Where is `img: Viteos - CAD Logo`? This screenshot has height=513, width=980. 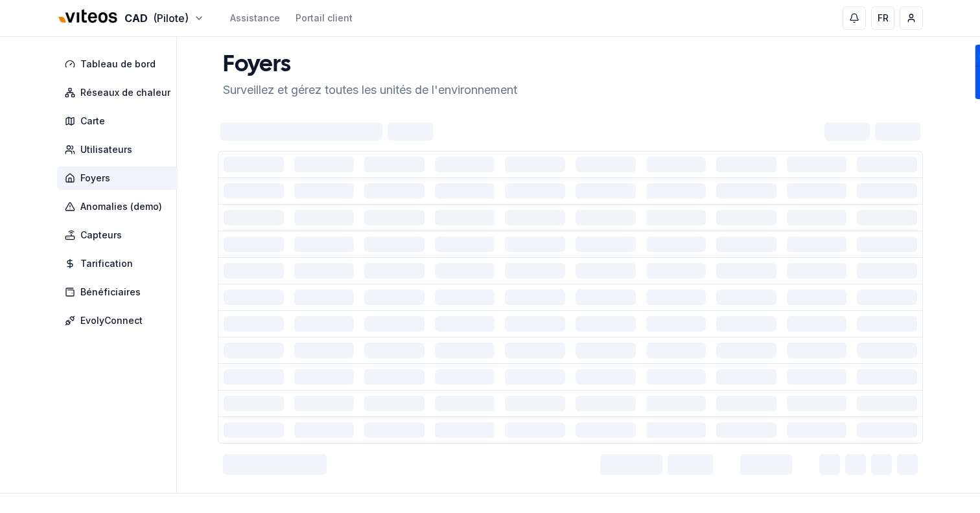 img: Viteos - CAD Logo is located at coordinates (88, 17).